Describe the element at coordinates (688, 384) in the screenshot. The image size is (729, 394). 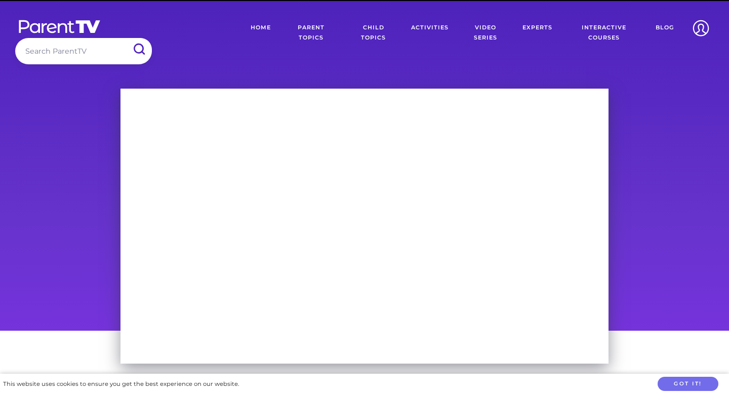
I see `button: Got it!` at that location.